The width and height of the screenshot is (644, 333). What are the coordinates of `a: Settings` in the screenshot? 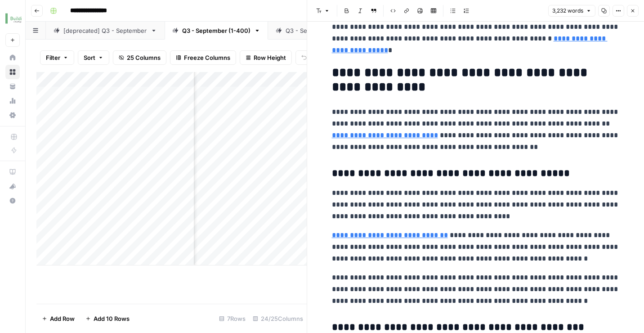 It's located at (13, 115).